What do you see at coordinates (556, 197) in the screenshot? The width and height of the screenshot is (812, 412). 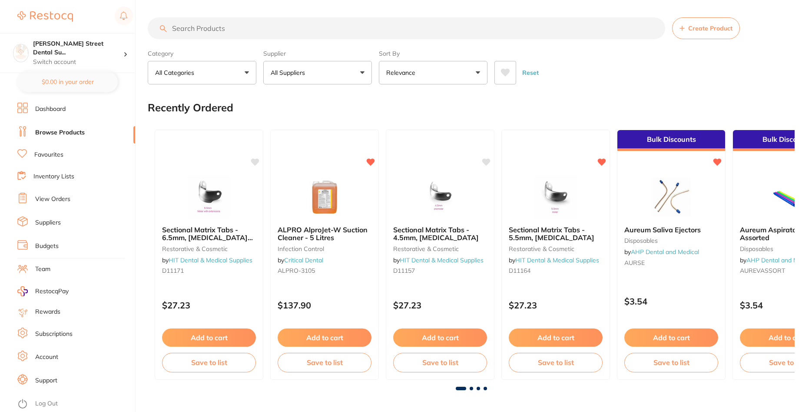 I see `img: Sectional Matrix Tabs - 5.5mm, Molar` at bounding box center [556, 197].